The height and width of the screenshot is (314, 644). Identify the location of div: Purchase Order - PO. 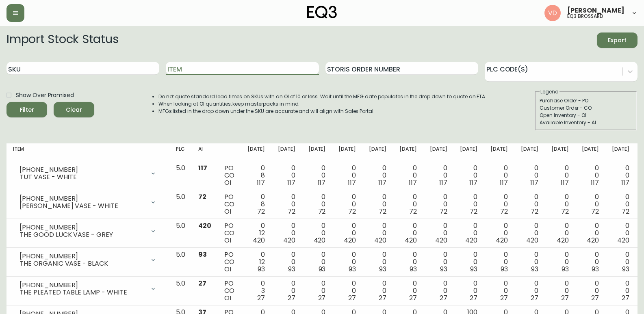
(586, 101).